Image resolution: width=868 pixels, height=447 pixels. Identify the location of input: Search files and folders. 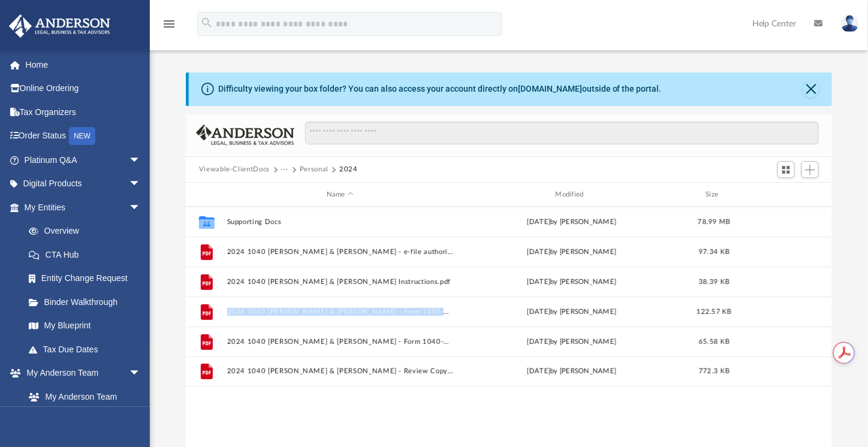
(562, 133).